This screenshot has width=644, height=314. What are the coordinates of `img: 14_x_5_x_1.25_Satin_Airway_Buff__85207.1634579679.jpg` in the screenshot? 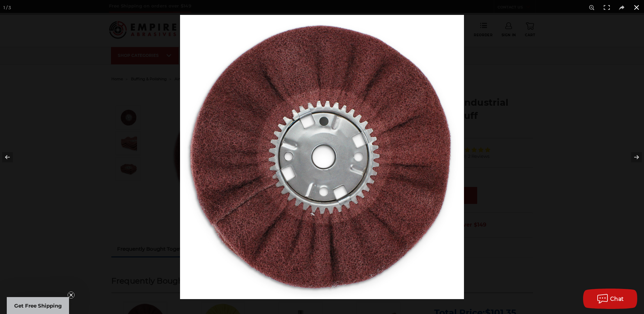 It's located at (322, 157).